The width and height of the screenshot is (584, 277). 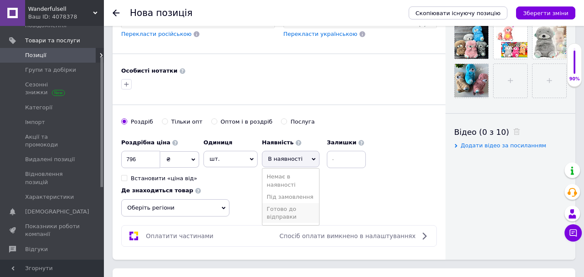 What do you see at coordinates (290, 181) in the screenshot?
I see `li: Немає в наявності` at bounding box center [290, 181].